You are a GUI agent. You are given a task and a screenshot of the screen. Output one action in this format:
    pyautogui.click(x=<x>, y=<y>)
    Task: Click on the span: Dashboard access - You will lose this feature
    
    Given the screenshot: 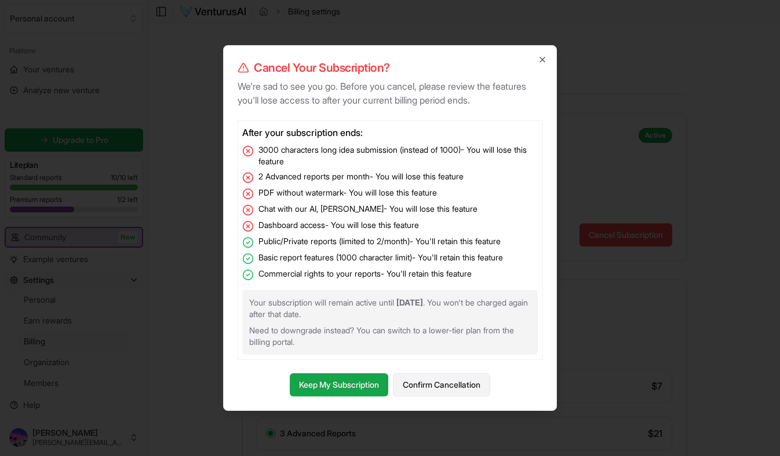 What is the action you would take?
    pyautogui.click(x=338, y=225)
    